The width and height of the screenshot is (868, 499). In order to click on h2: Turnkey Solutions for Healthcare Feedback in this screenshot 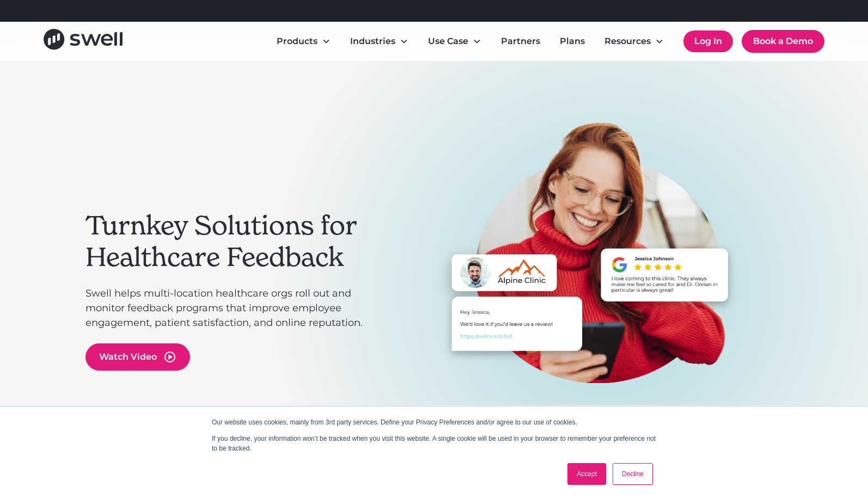, I will do `click(233, 241)`.